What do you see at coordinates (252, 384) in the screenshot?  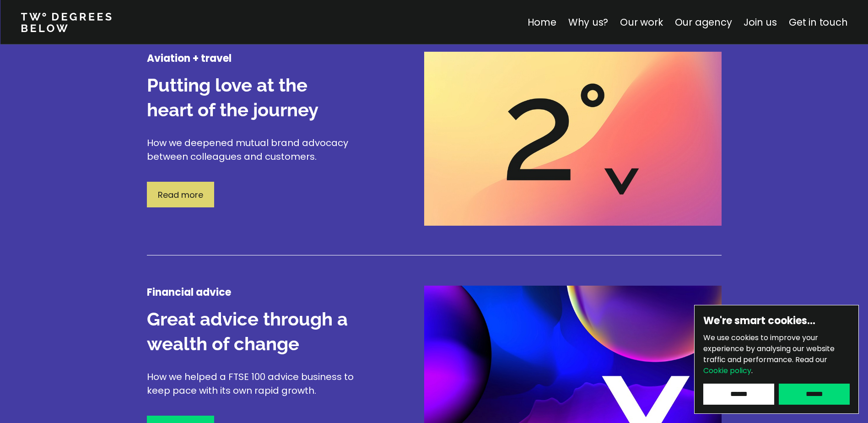 I see `p: How we helped a FTSE 100 advice business to keep pace with its own rapid growth.` at bounding box center [252, 384].